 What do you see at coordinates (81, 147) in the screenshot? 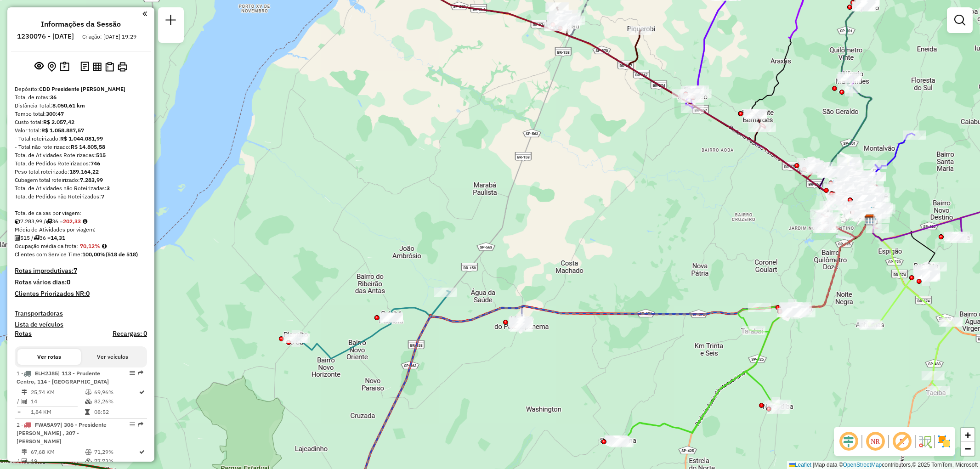
I see `div: - Total não roteirizado:` at bounding box center [81, 147].